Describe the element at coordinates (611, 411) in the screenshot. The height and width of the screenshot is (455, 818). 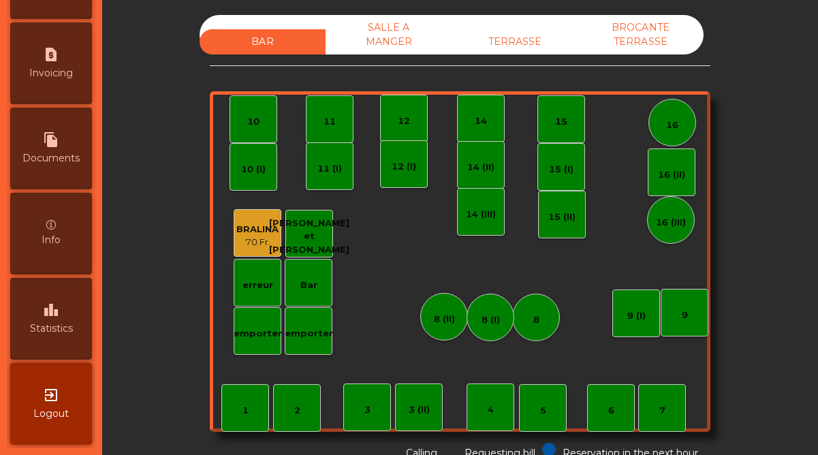
I see `div: 6` at that location.